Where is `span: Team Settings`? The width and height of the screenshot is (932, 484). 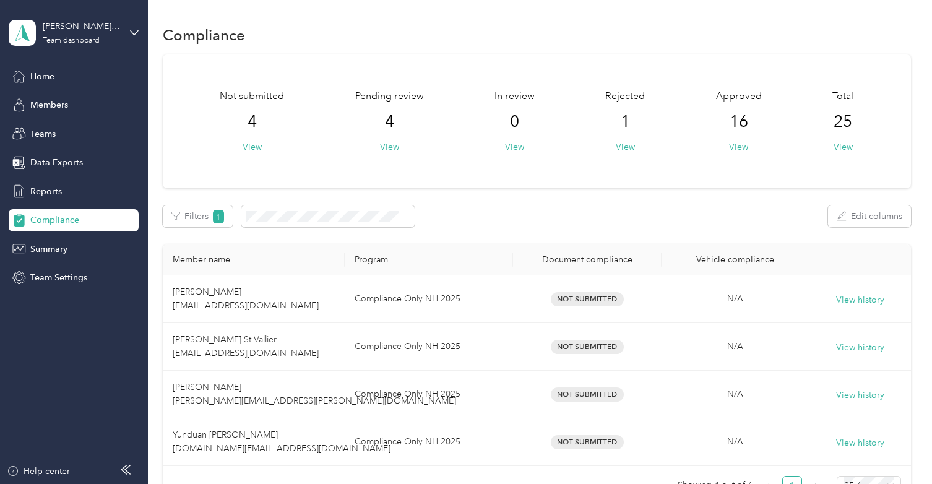 span: Team Settings is located at coordinates (59, 277).